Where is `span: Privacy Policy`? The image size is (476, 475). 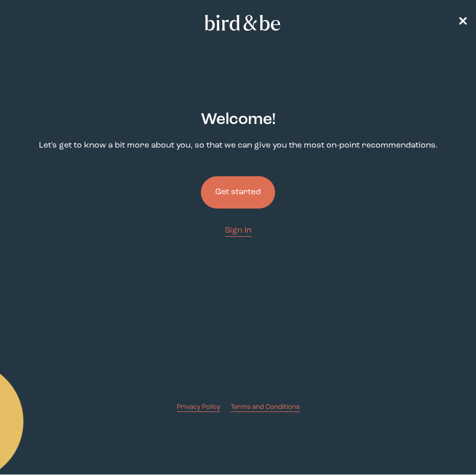 span: Privacy Policy is located at coordinates (198, 407).